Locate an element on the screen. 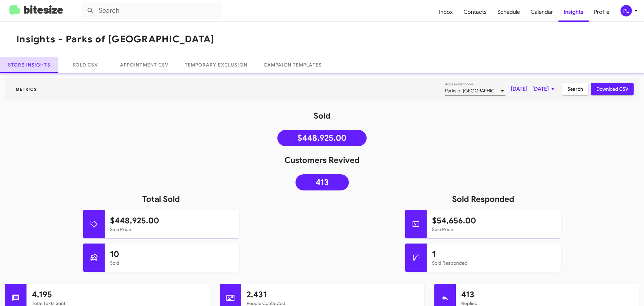 The image size is (644, 306). h1: 4,195 is located at coordinates (118, 294).